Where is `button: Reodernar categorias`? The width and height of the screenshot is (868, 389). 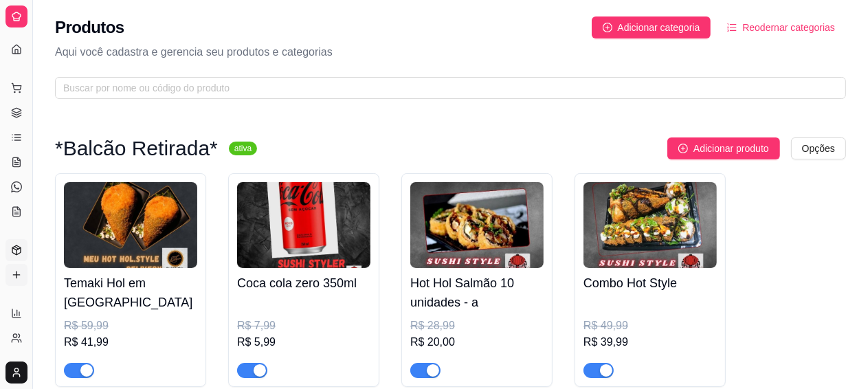
button: Reodernar categorias is located at coordinates (781, 28).